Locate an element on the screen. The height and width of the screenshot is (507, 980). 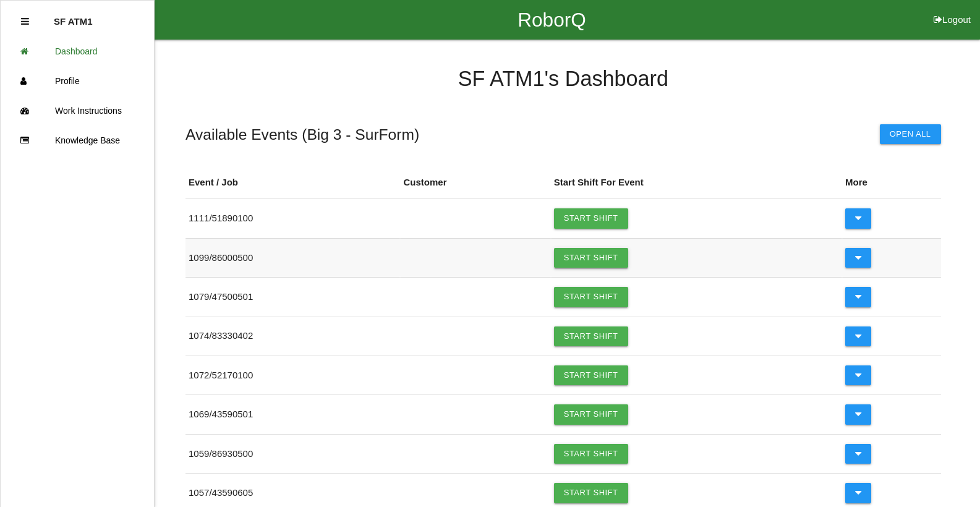
th: Event / Job is located at coordinates (292, 182).